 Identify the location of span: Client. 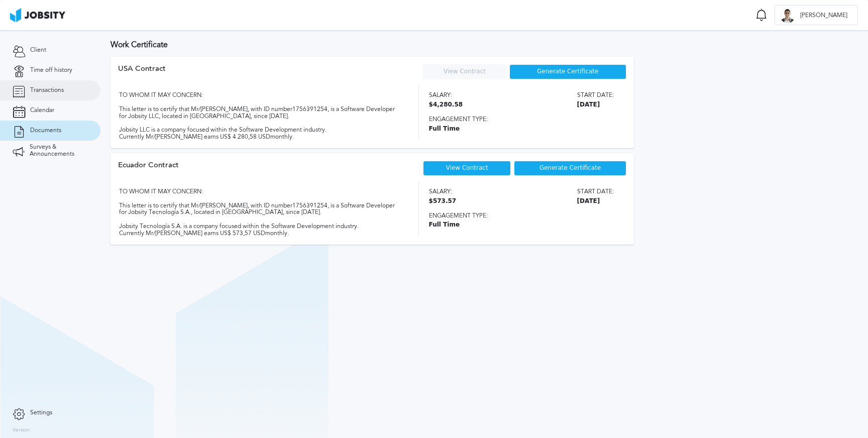
(38, 50).